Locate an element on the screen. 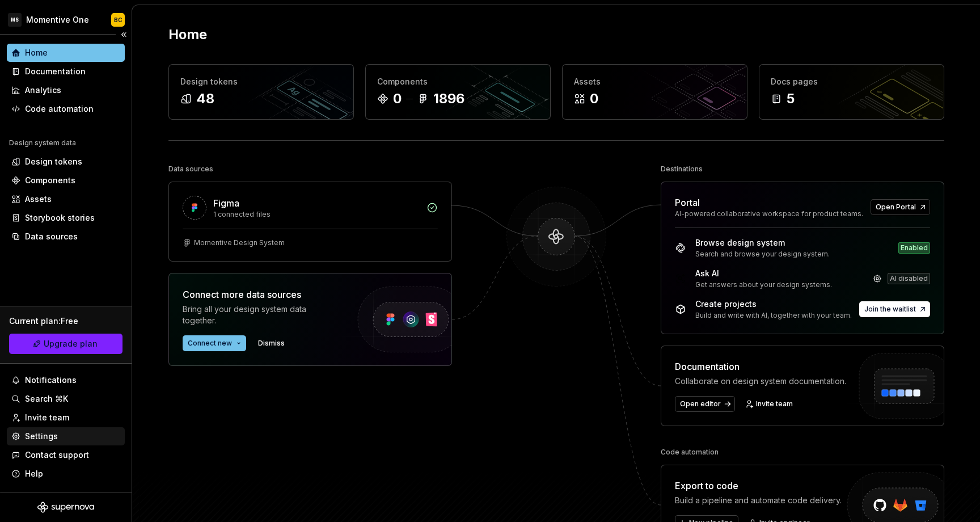 The width and height of the screenshot is (980, 522). div: Notifications is located at coordinates (51, 380).